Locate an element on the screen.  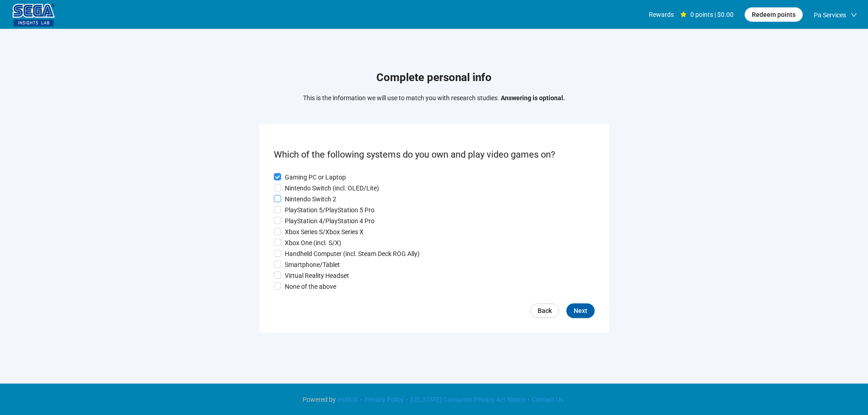
a: Privacy Policy is located at coordinates (384, 400).